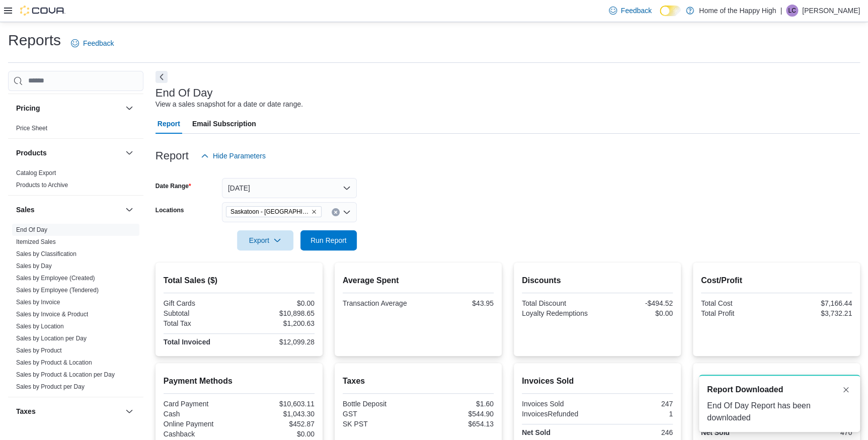 This screenshot has height=440, width=868. What do you see at coordinates (98, 43) in the screenshot?
I see `span: Feedback` at bounding box center [98, 43].